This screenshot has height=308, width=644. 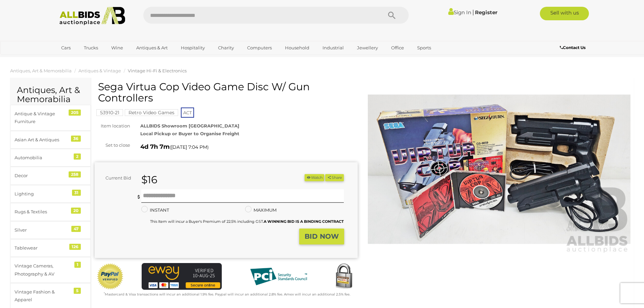 What do you see at coordinates (75, 247) in the screenshot?
I see `div: 126` at bounding box center [75, 247].